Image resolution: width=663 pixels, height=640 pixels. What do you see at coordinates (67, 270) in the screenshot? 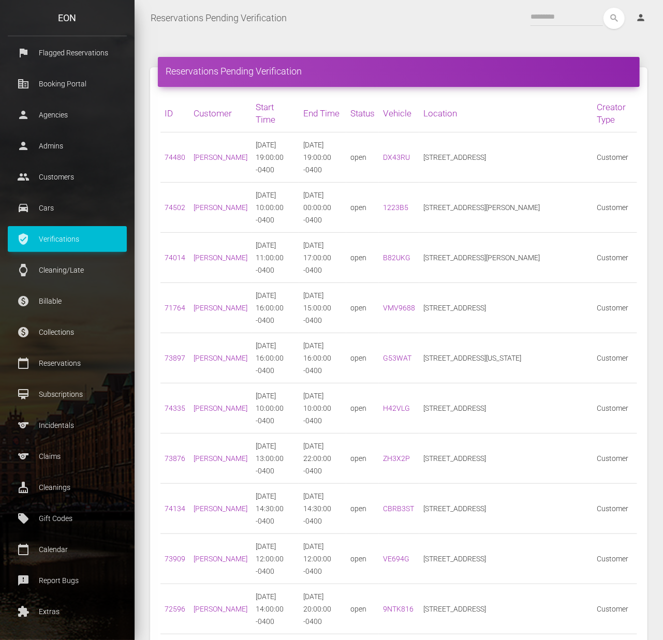
I see `p: Cleaning/Late` at bounding box center [67, 270].